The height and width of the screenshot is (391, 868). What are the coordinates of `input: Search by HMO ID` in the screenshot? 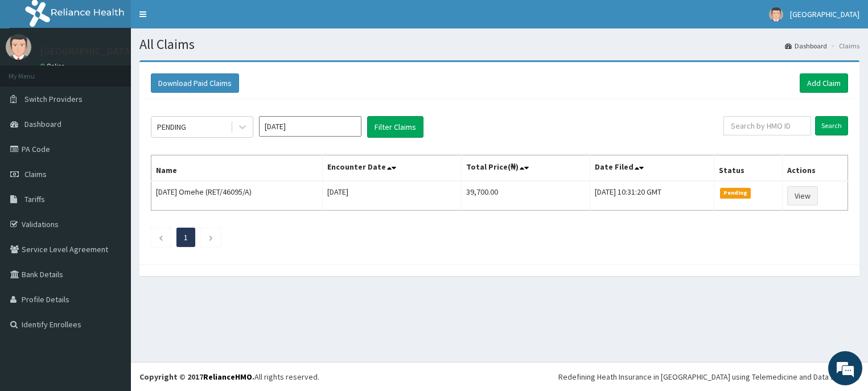 It's located at (767, 126).